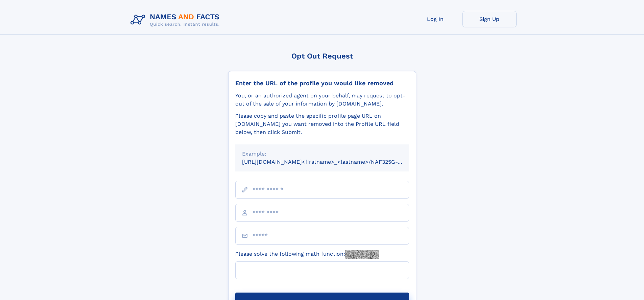 Image resolution: width=644 pixels, height=300 pixels. I want to click on div: Example:, so click(322, 154).